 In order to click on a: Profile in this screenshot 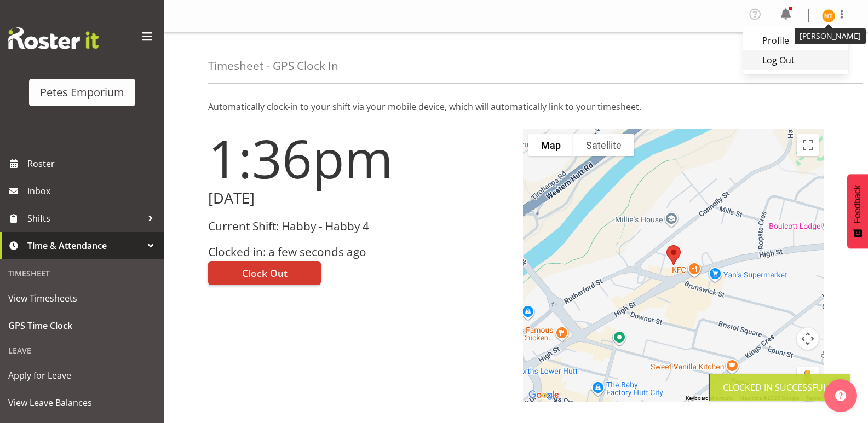, I will do `click(796, 41)`.